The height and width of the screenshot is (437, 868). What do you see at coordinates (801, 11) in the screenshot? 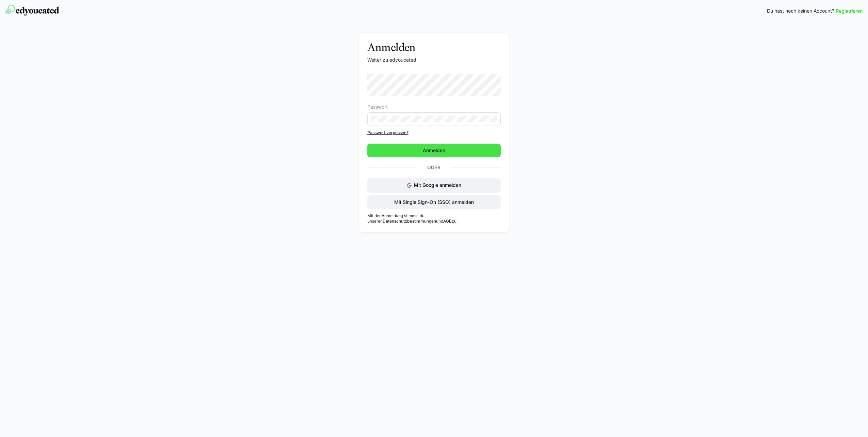
I see `span: Du hast noch keinen Account?` at bounding box center [801, 11].